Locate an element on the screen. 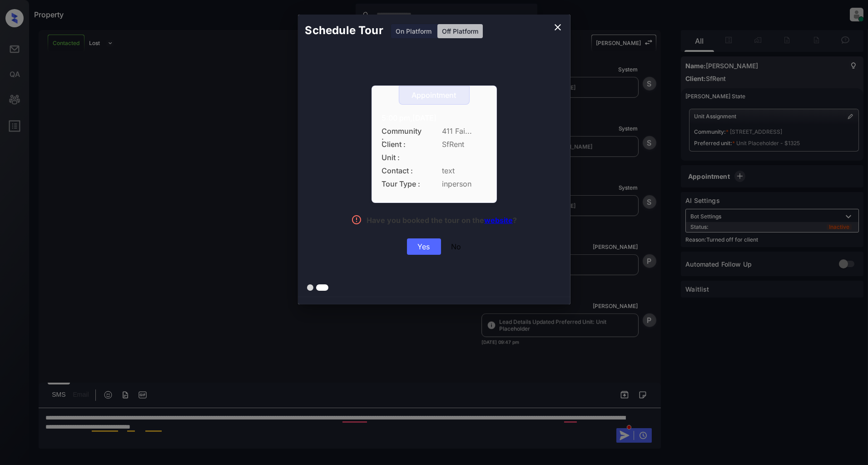 The image size is (868, 465). div: No is located at coordinates (457, 247).